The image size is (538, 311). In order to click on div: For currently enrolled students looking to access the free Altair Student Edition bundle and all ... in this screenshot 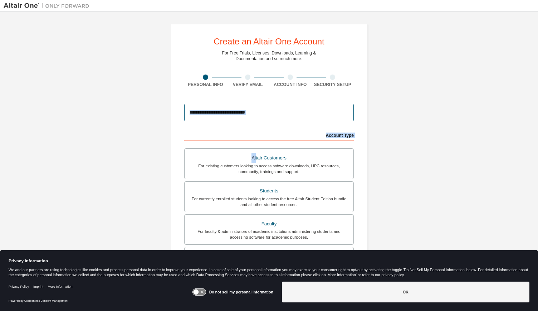, I will do `click(269, 201)`.